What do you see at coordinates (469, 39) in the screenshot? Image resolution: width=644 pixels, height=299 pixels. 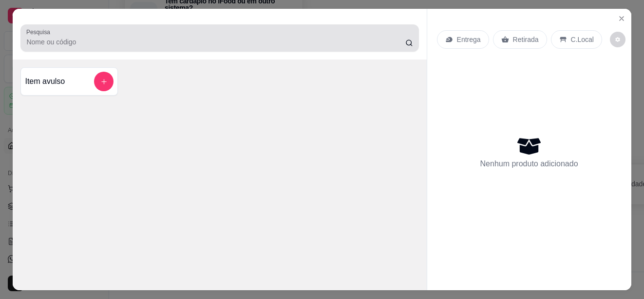 I see `p: Entrega` at bounding box center [469, 39].